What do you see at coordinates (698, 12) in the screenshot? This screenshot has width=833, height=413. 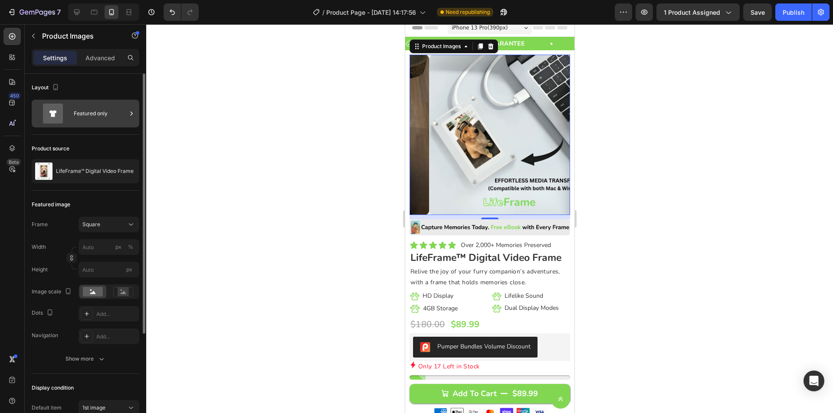 I see `button: 1 product assigned` at bounding box center [698, 12].